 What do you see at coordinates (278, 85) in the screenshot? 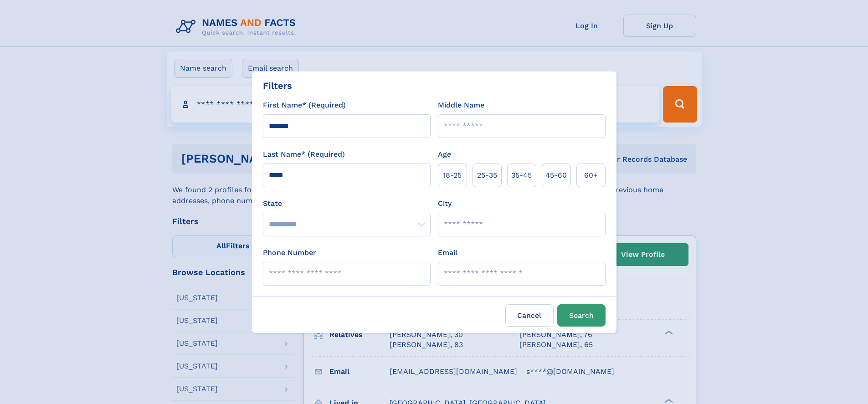
I see `div: Filters` at bounding box center [278, 85].